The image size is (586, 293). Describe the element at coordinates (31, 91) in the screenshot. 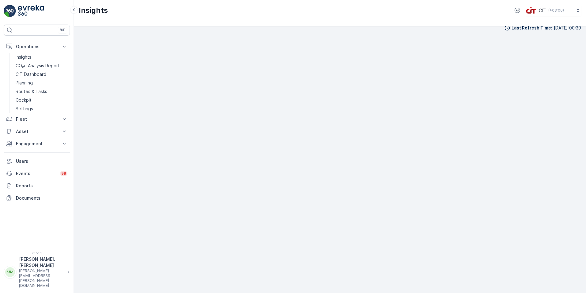

I see `p: Routes & Tasks` at that location.